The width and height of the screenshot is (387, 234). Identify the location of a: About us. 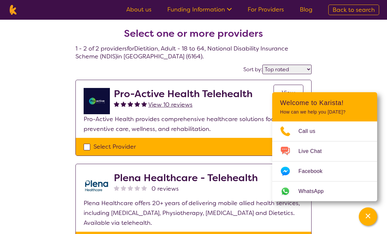
(139, 10).